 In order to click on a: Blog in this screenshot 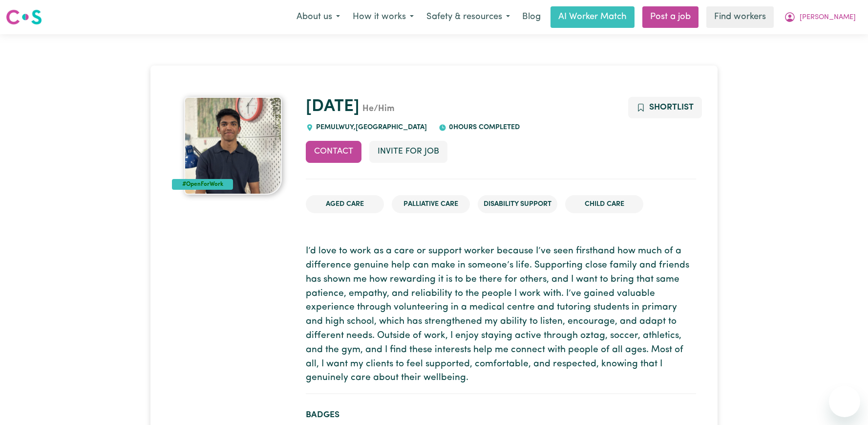, I will do `click(532, 17)`.